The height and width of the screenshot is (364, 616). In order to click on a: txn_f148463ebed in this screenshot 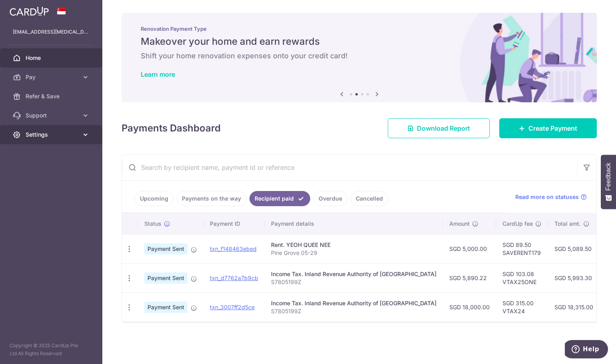, I will do `click(233, 248)`.